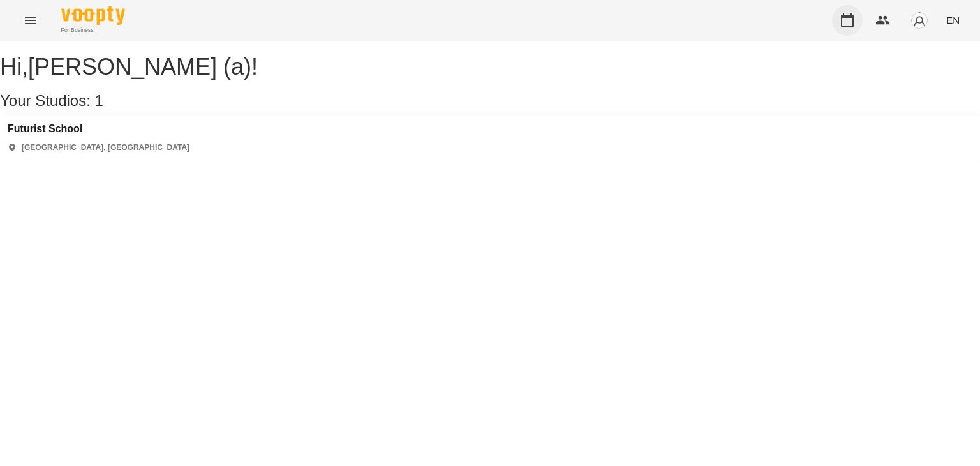 The image size is (980, 466). What do you see at coordinates (98, 129) in the screenshot?
I see `a: Futurist School` at bounding box center [98, 129].